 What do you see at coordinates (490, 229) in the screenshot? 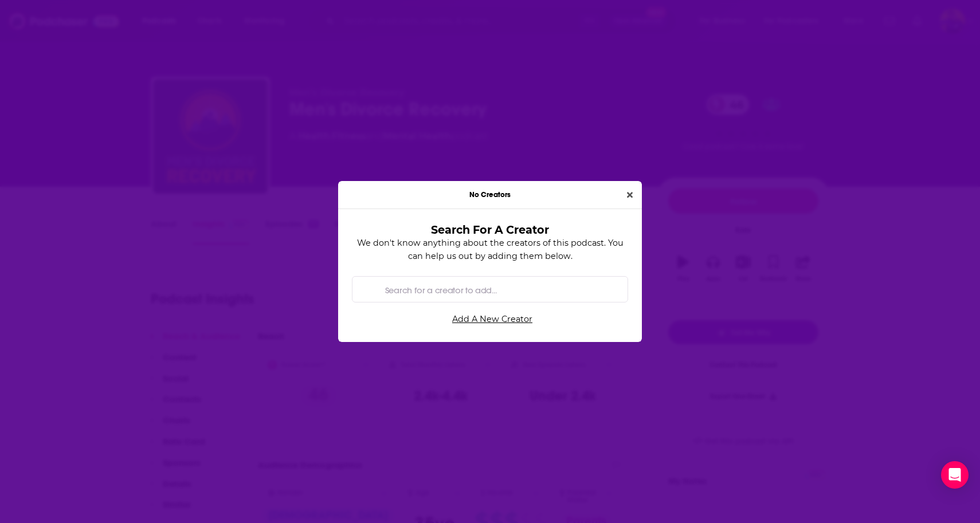
I see `h3: Search For A Creator` at bounding box center [490, 229].